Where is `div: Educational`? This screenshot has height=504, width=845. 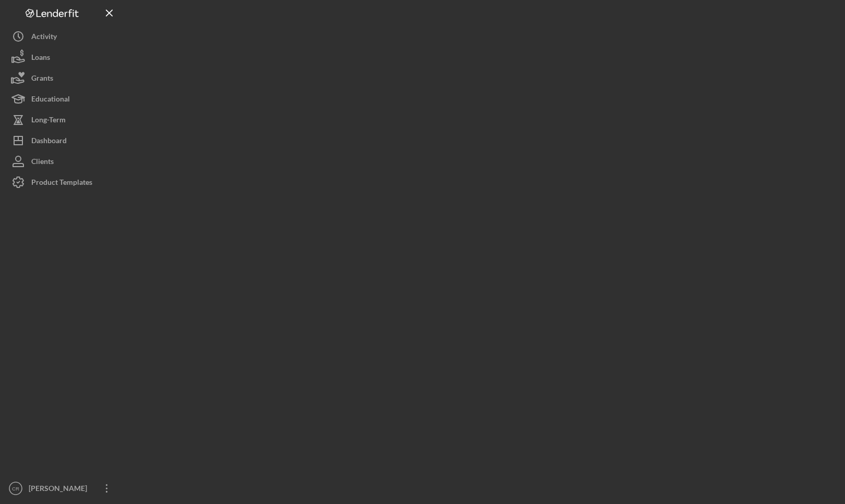
div: Educational is located at coordinates (50, 100).